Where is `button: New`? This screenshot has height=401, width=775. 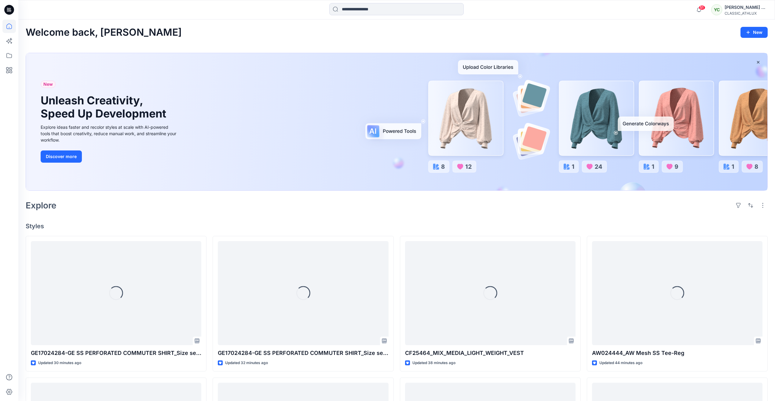
button: New is located at coordinates (754, 32).